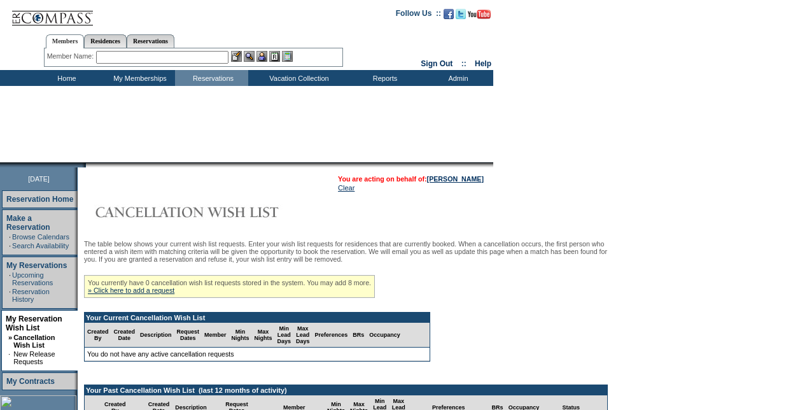 This screenshot has width=800, height=410. I want to click on a: Residences, so click(105, 41).